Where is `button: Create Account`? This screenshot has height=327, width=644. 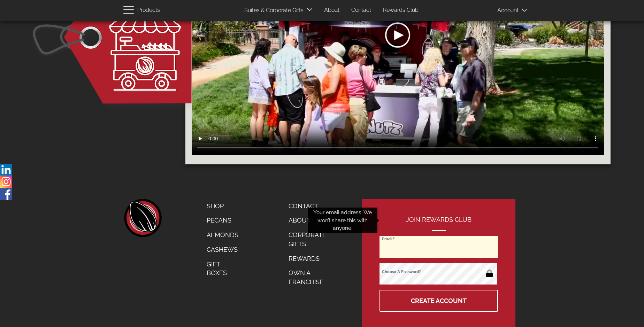
button: Create Account is located at coordinates (439, 301).